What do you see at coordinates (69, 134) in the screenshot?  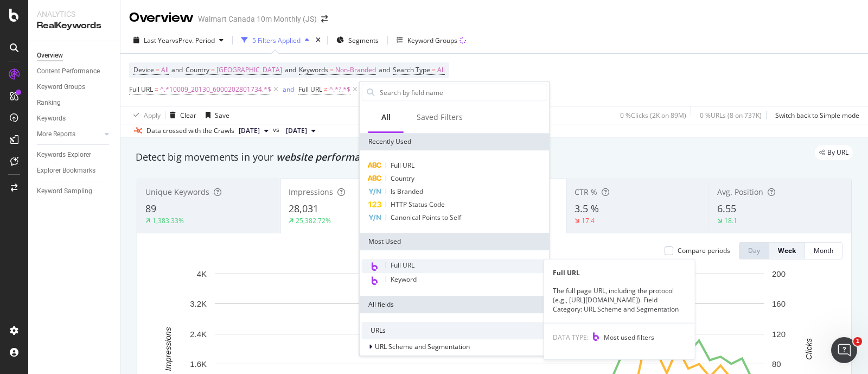 I see `a: More Reports` at bounding box center [69, 134].